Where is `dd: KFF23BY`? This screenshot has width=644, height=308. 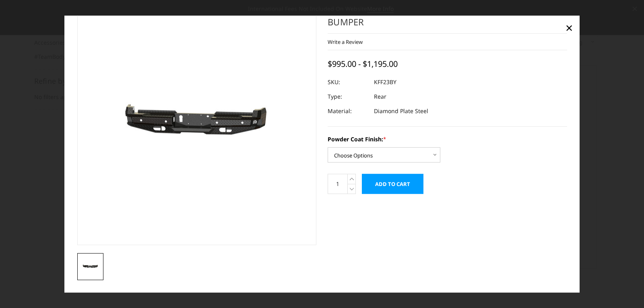
dd: KFF23BY is located at coordinates (386, 82).